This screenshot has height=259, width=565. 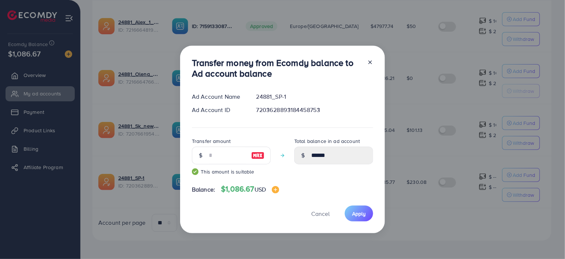 What do you see at coordinates (315, 97) in the screenshot?
I see `div: 24881_SP-1` at bounding box center [315, 97].